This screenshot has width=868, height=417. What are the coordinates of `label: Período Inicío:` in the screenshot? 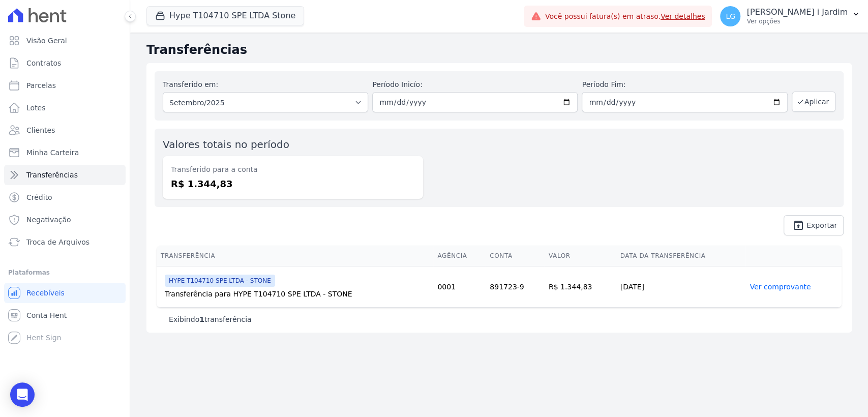 It's located at (475, 85).